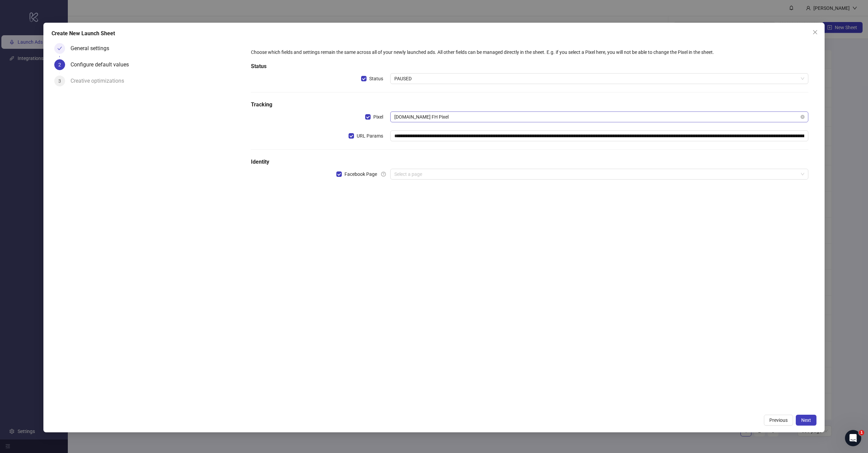 The image size is (868, 453). What do you see at coordinates (59, 65) in the screenshot?
I see `span: 2` at bounding box center [59, 65].